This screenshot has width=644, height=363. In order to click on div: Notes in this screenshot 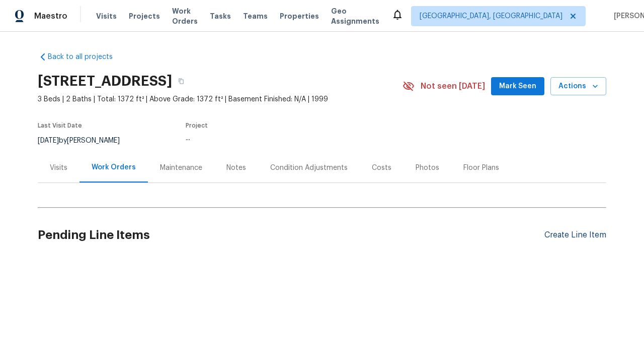, I will do `click(236, 168)`.